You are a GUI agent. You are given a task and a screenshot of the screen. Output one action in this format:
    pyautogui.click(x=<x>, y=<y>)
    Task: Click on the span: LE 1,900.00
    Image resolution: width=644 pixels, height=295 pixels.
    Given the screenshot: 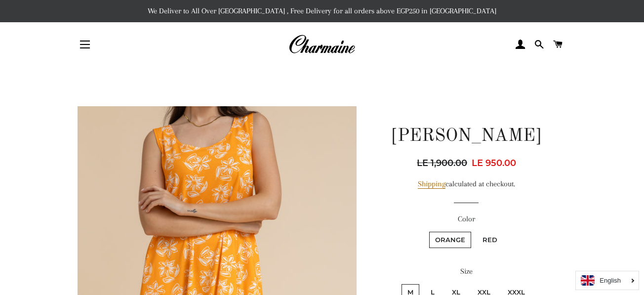 What is the action you would take?
    pyautogui.click(x=443, y=163)
    